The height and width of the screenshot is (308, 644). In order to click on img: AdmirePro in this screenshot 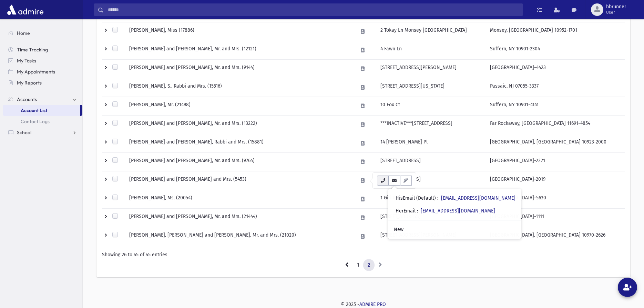, I will do `click(25, 10)`.